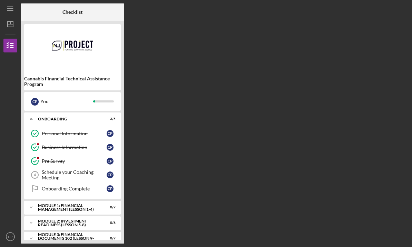 Image resolution: width=412 pixels, height=247 pixels. I want to click on div: Pre Survey, so click(74, 161).